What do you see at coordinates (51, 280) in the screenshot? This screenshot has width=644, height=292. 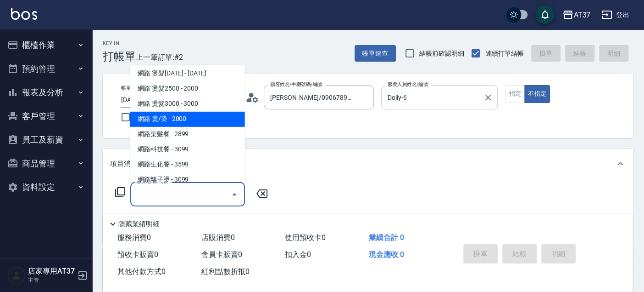 I see `p: 主管` at bounding box center [51, 280].